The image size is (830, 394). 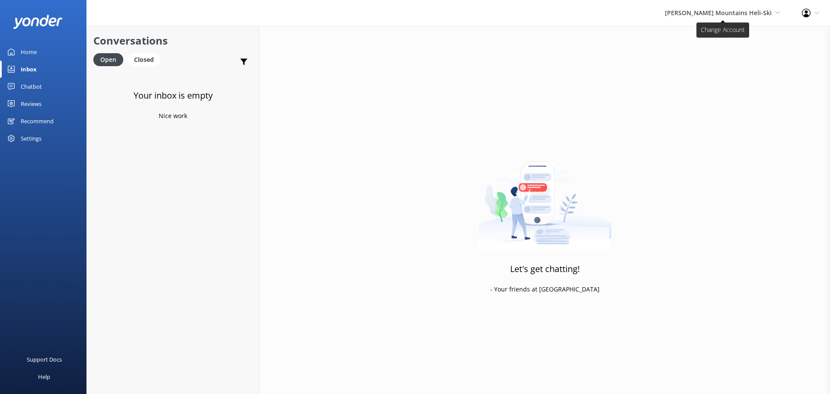 What do you see at coordinates (44, 359) in the screenshot?
I see `div: Support Docs` at bounding box center [44, 359].